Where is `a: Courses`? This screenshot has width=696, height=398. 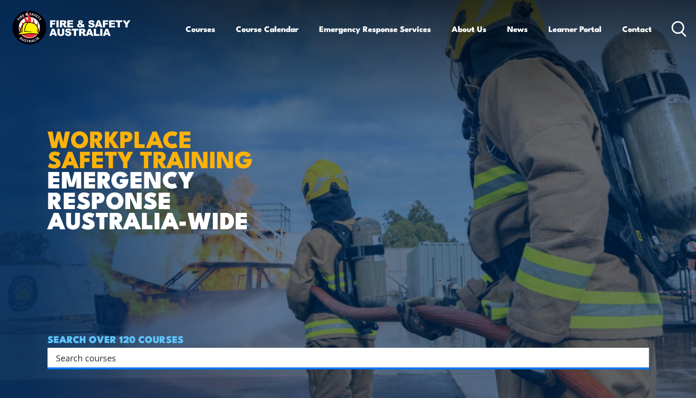 a: Courses is located at coordinates (200, 29).